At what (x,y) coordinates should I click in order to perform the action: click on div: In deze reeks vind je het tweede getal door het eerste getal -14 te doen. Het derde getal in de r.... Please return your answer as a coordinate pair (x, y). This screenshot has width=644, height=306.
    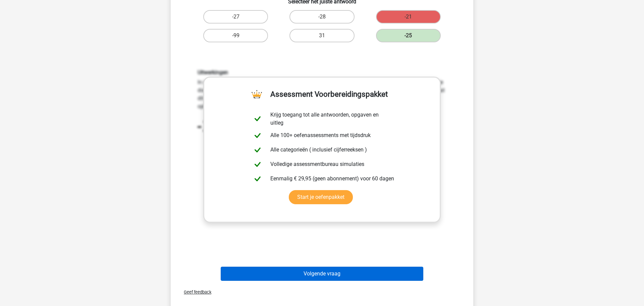
    Looking at the image, I should click on (322, 136).